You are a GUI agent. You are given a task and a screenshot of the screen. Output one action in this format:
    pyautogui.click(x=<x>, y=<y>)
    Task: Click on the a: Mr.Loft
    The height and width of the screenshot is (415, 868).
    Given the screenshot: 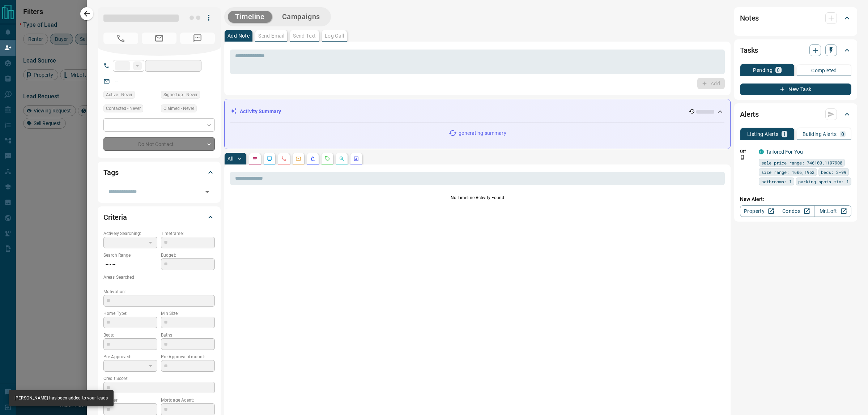 What is the action you would take?
    pyautogui.click(x=832, y=212)
    